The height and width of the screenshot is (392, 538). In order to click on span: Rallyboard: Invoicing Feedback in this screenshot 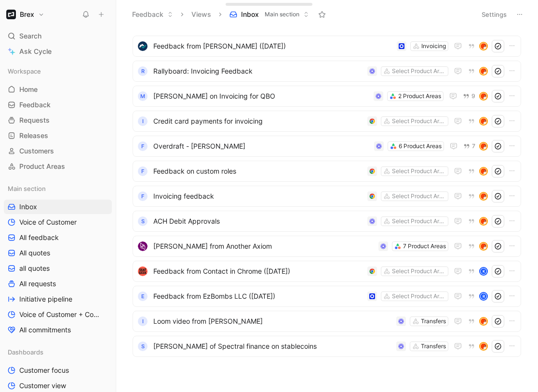, I will do `click(258, 71)`.